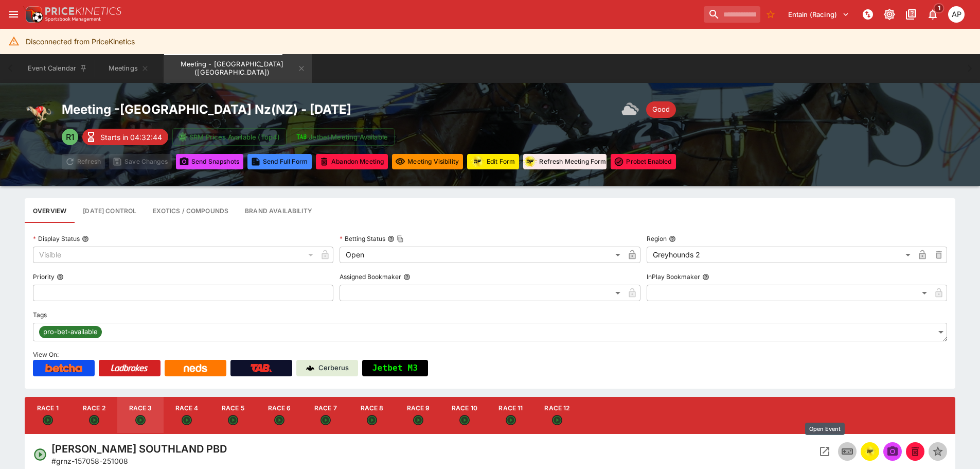 The width and height of the screenshot is (980, 469). Describe the element at coordinates (632, 110) in the screenshot. I see `img: overcast.png` at that location.